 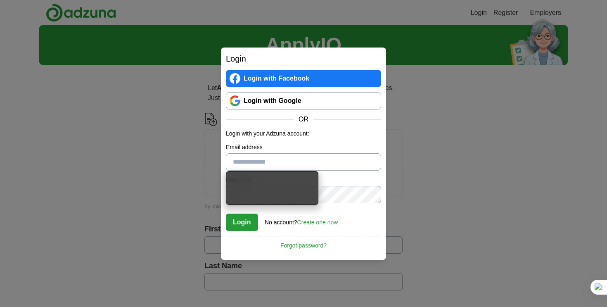 I want to click on a: Login with Facebook, so click(x=304, y=78).